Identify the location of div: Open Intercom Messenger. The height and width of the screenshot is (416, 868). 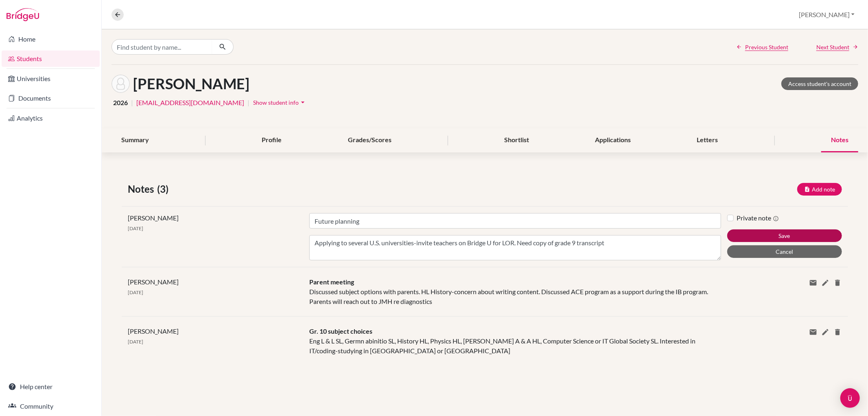
(850, 398).